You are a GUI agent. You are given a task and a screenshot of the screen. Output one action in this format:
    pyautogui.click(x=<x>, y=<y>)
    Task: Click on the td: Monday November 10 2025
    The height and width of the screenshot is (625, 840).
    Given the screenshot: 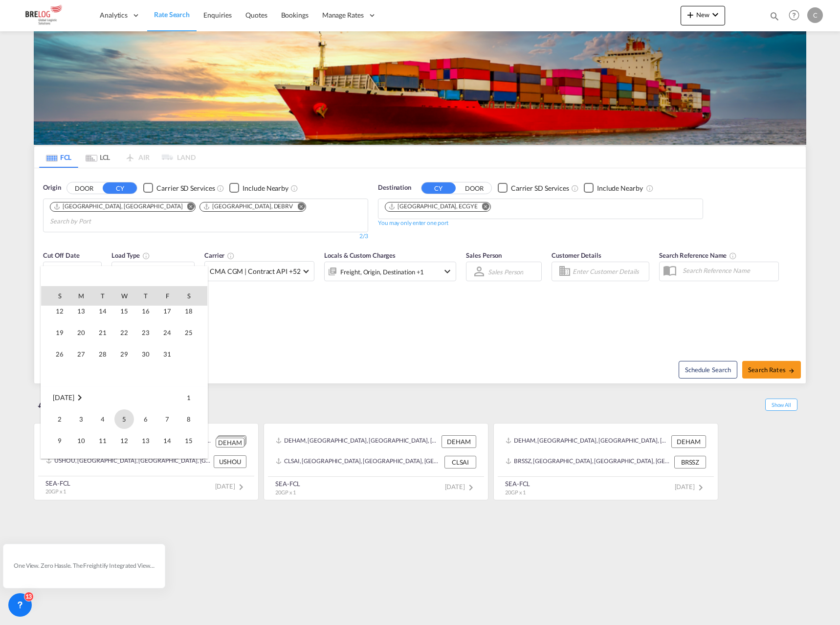 What is the action you would take?
    pyautogui.click(x=81, y=441)
    